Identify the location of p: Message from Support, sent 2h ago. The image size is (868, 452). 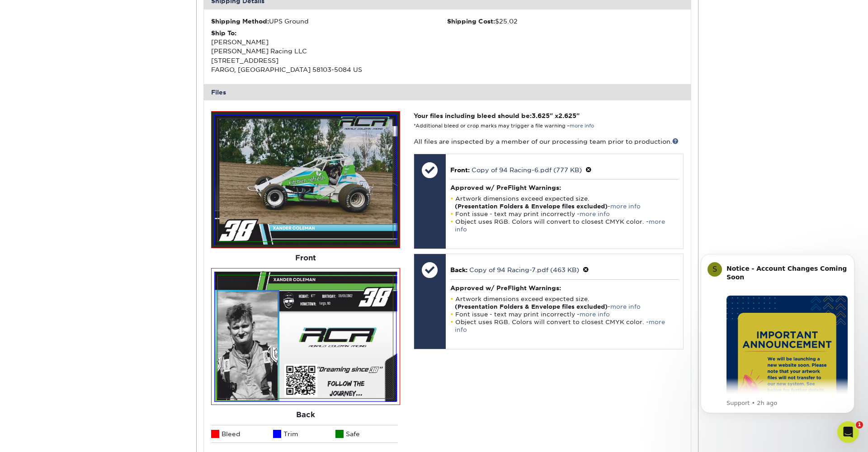
(100, 163).